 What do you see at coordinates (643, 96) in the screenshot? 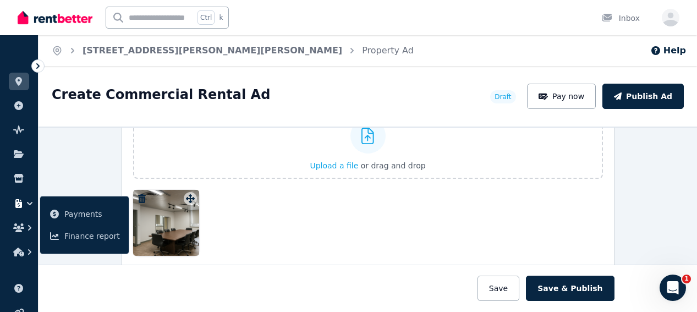
I see `button: Publish Ad` at bounding box center [643, 96].